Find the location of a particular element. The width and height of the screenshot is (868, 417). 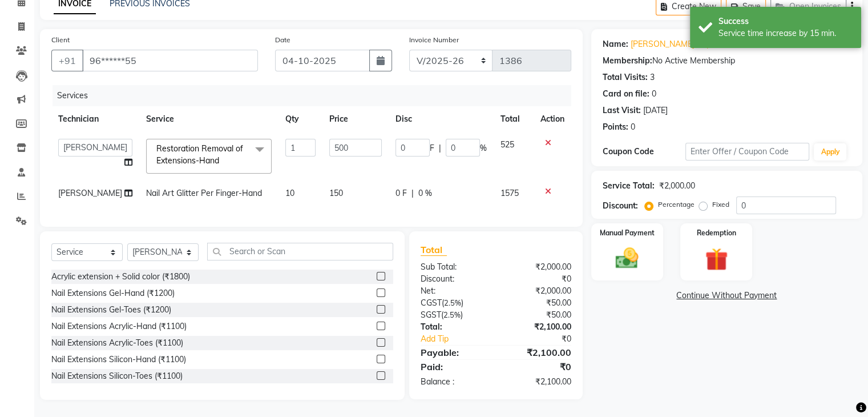

div: Last Visit: is located at coordinates (621, 110).